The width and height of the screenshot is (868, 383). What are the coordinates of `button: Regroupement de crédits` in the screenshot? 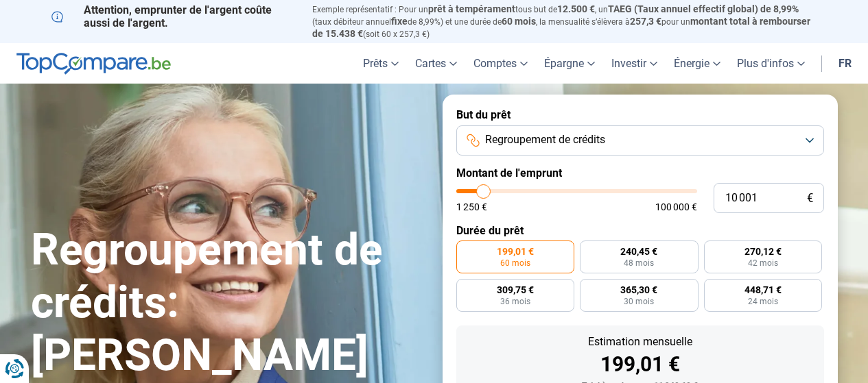 It's located at (641, 140).